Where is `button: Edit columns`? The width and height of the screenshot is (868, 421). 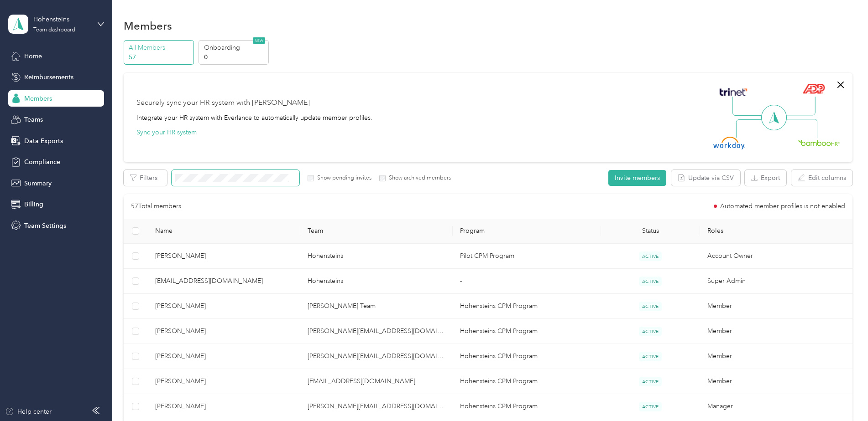 button: Edit columns is located at coordinates (822, 178).